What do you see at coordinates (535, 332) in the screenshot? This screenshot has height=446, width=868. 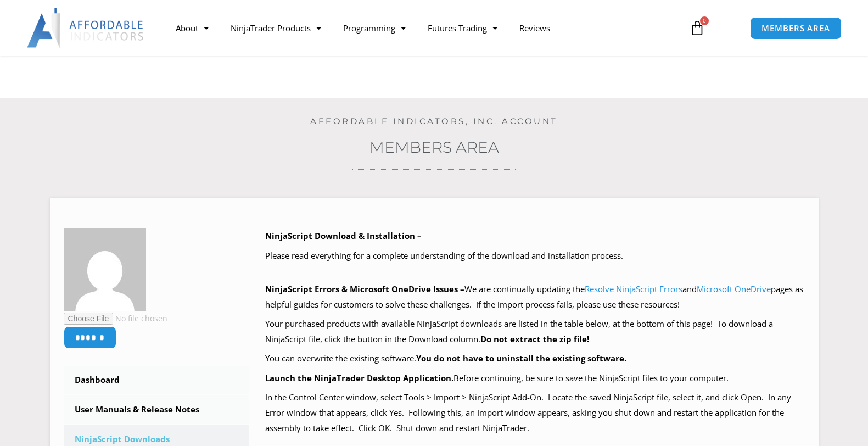 I see `p: Your purchased products with available NinjaScript downloads are listed in the table below, at th...` at bounding box center [535, 332].